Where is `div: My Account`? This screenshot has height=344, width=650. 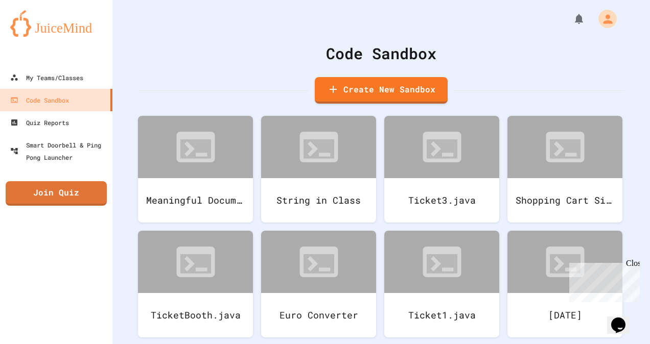 div: My Account is located at coordinates (603, 19).